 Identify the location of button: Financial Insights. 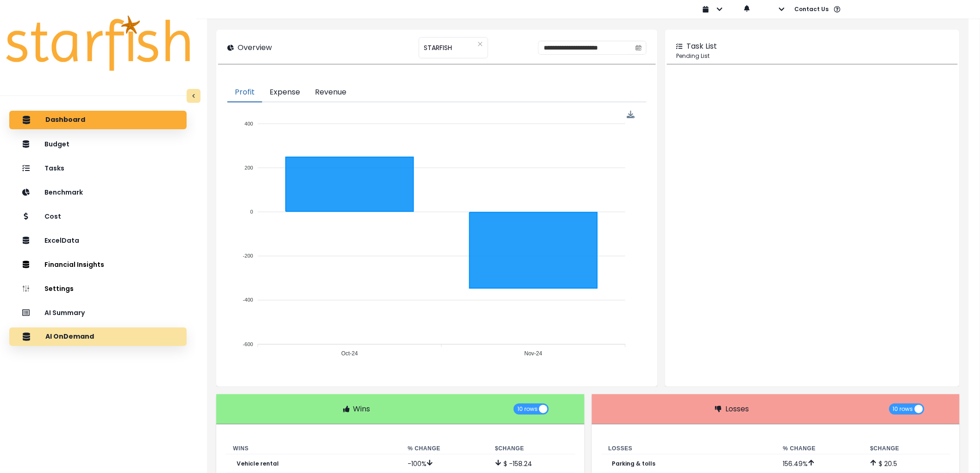
(98, 264).